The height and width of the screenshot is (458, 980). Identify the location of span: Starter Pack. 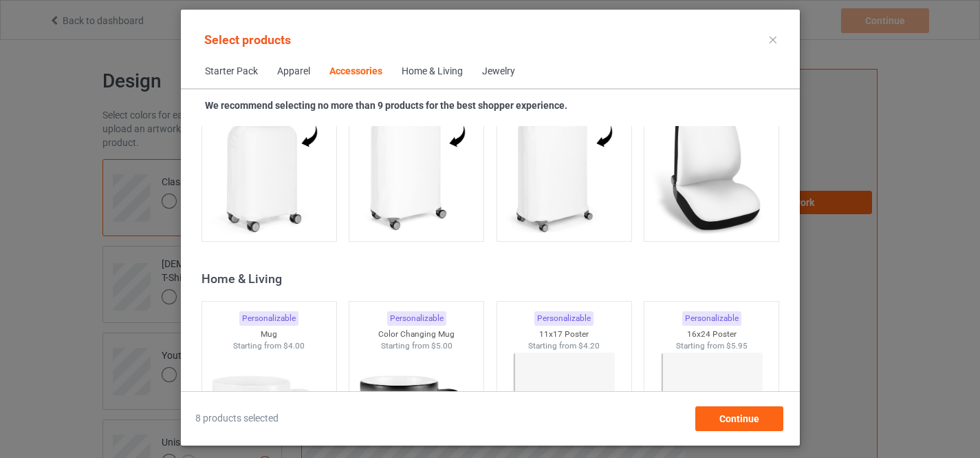
(231, 72).